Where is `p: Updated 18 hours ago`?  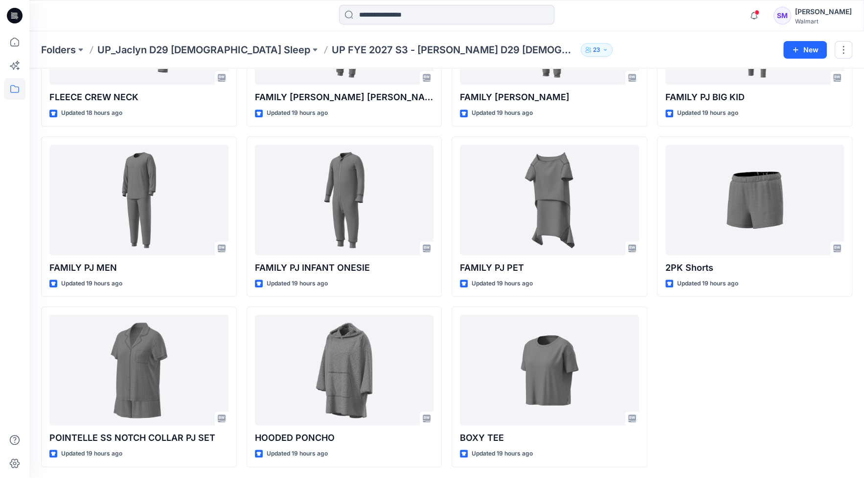
p: Updated 18 hours ago is located at coordinates (91, 113).